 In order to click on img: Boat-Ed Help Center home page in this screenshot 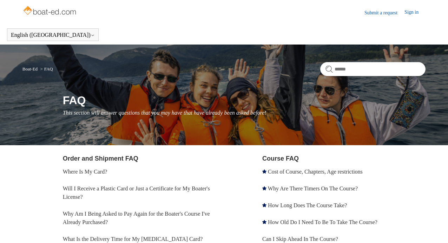, I will do `click(50, 11)`.